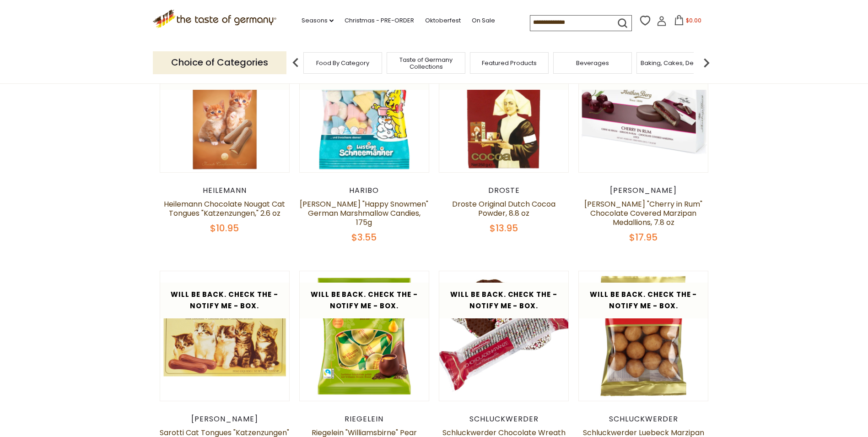  Describe the element at coordinates (443, 21) in the screenshot. I see `a: Oktoberfest` at that location.